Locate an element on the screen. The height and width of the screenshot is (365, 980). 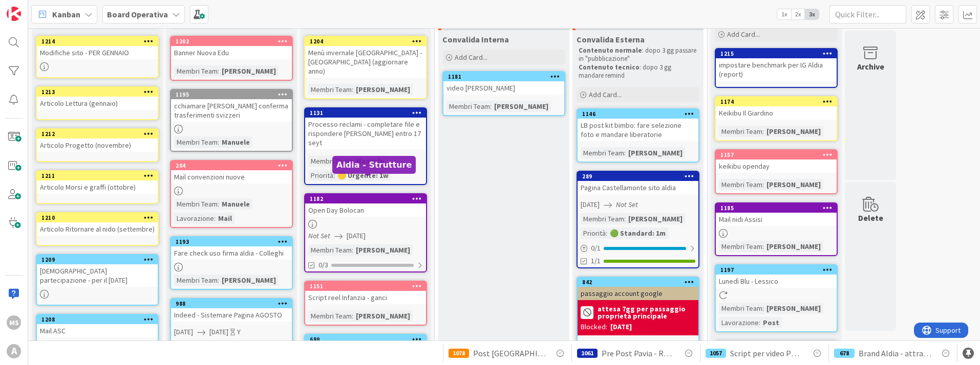
div: 1151 is located at coordinates (365, 286).